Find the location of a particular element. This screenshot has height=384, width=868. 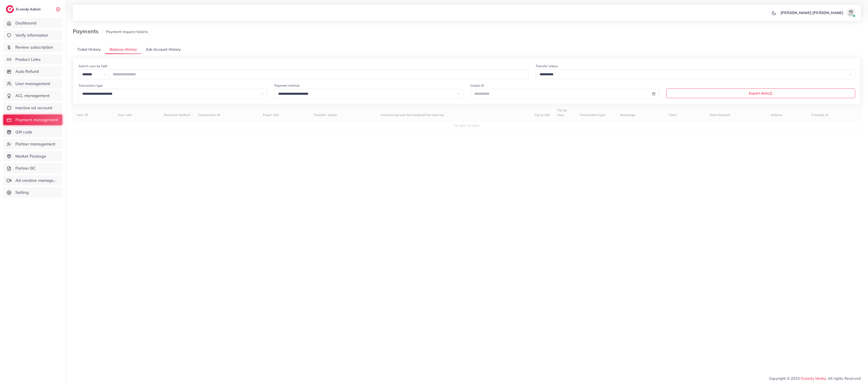

span: Gift code is located at coordinates (24, 132).